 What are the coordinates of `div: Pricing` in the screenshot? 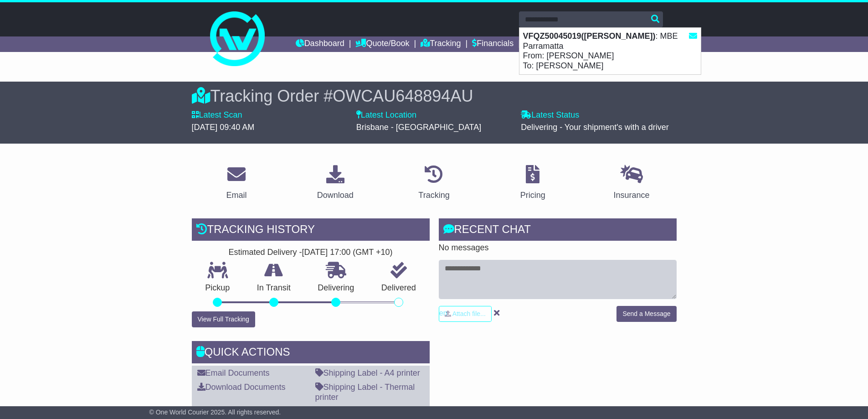 It's located at (533, 195).